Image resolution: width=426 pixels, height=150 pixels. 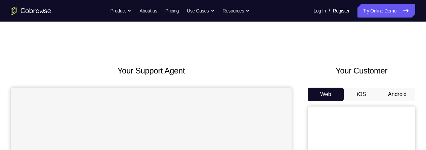 What do you see at coordinates (387, 11) in the screenshot?
I see `a: Try Online Demo` at bounding box center [387, 11].